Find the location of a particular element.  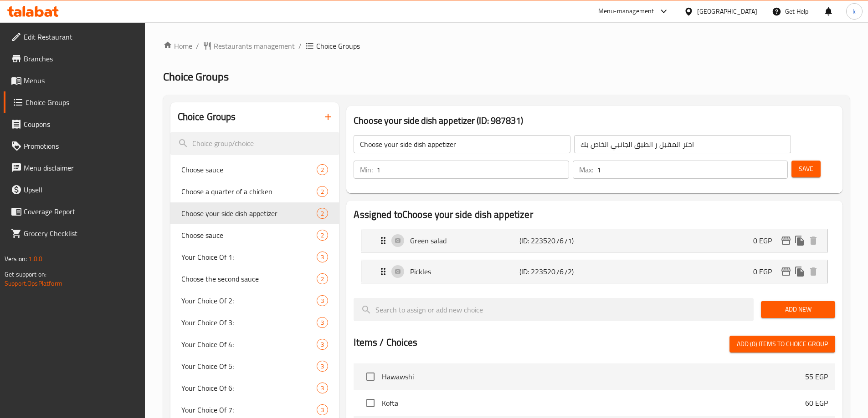

p: 0 EGP is located at coordinates (766, 241).